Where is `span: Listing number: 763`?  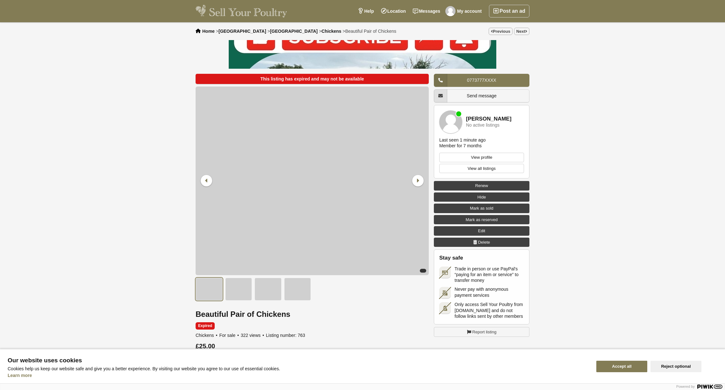 span: Listing number: 763 is located at coordinates (285, 336).